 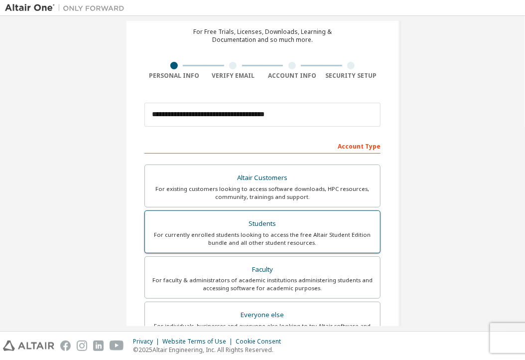 I want to click on div: Faculty, so click(x=263, y=270).